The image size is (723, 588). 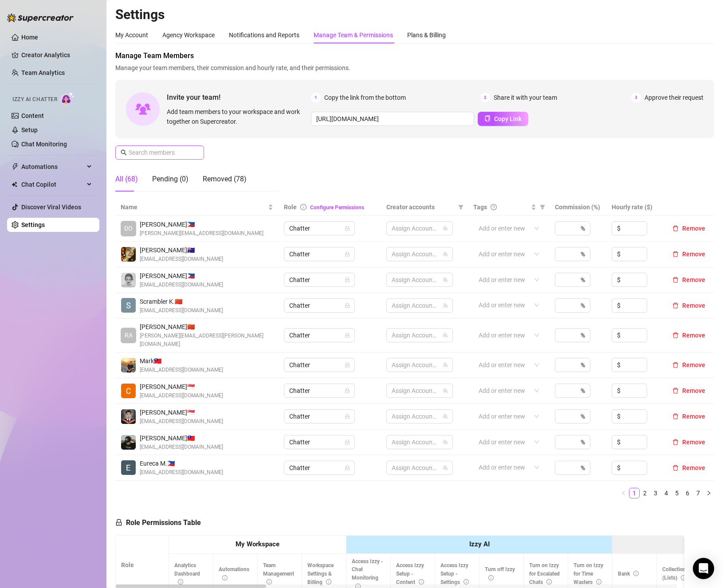 I want to click on div: Notifications and Reports, so click(x=264, y=35).